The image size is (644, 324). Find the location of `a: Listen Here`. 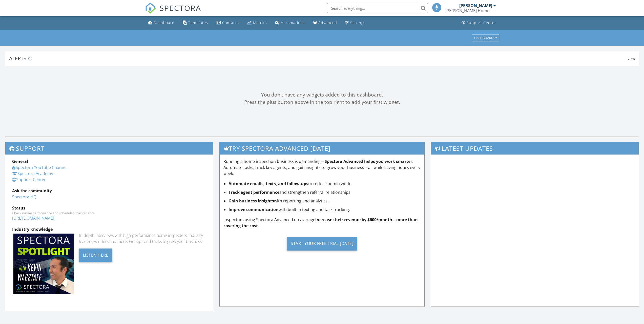

a: Listen Here is located at coordinates (96, 255).